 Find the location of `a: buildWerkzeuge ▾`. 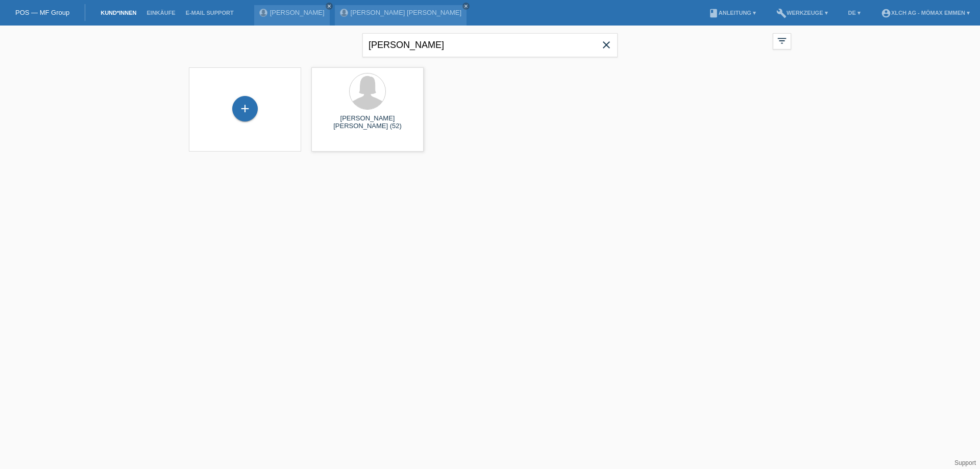

a: buildWerkzeuge ▾ is located at coordinates (802, 13).